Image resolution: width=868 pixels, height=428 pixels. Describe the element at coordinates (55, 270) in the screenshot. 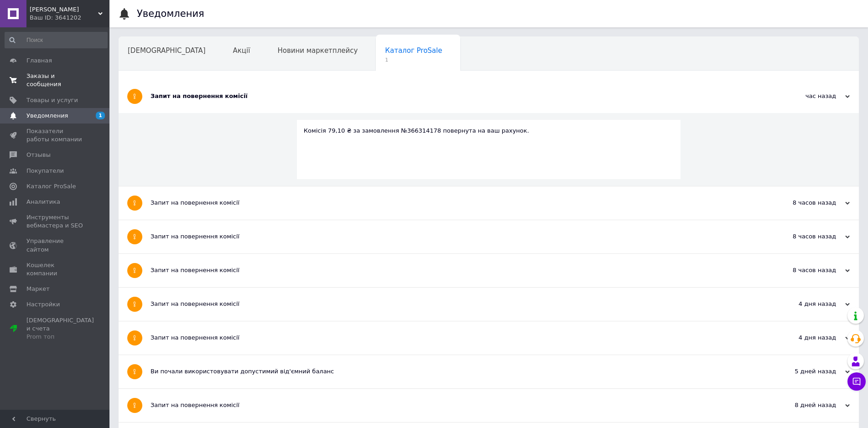

I see `span: Кошелек компании` at that location.